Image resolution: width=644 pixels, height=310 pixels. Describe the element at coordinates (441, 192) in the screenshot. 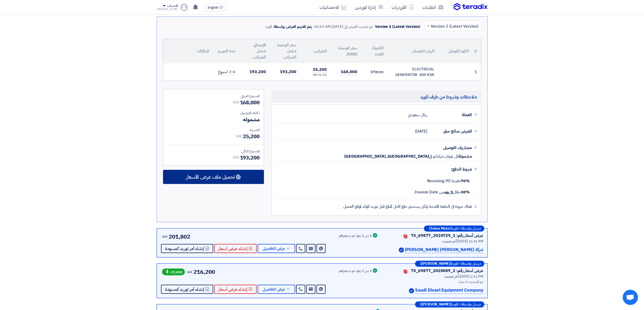

I see `span: خلال من Invoice Date.` at that location.